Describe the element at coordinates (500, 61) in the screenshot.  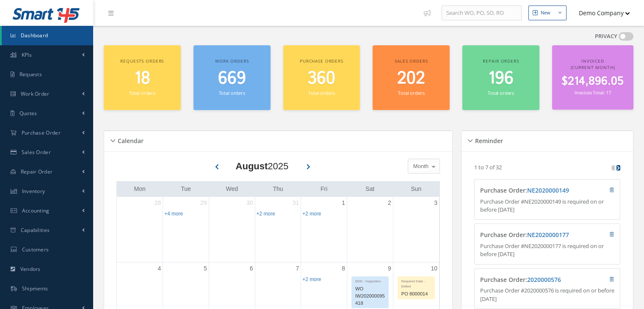
I see `span: Repair orders` at that location.